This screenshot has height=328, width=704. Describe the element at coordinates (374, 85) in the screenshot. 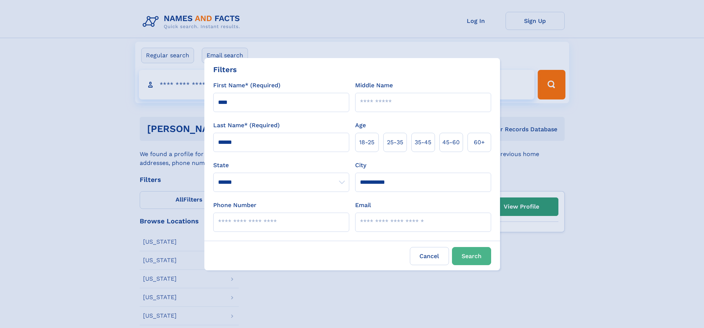

I see `label: Middle Name` at that location.